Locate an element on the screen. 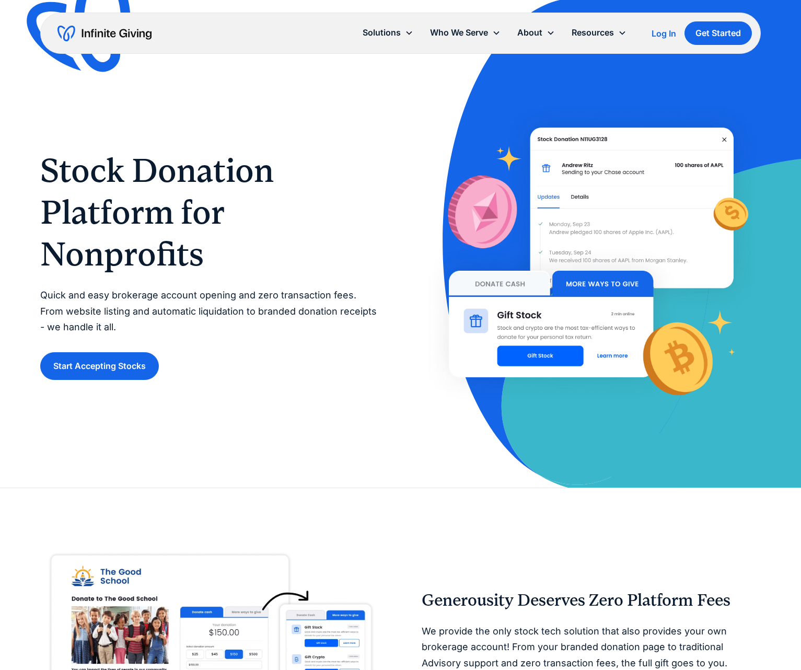 Image resolution: width=801 pixels, height=670 pixels. h2: Generousity Deserves Zero Platform Fees is located at coordinates (592, 601).